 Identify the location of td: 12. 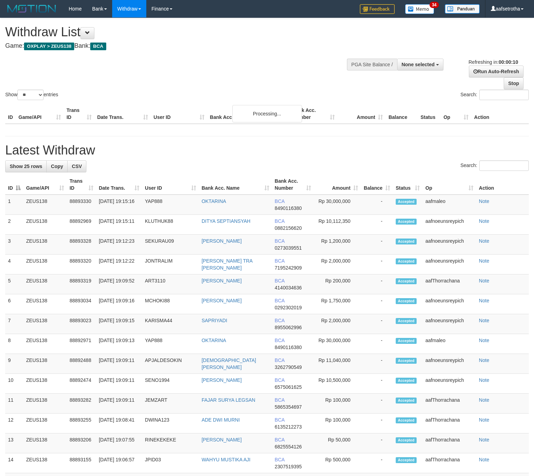
(14, 423).